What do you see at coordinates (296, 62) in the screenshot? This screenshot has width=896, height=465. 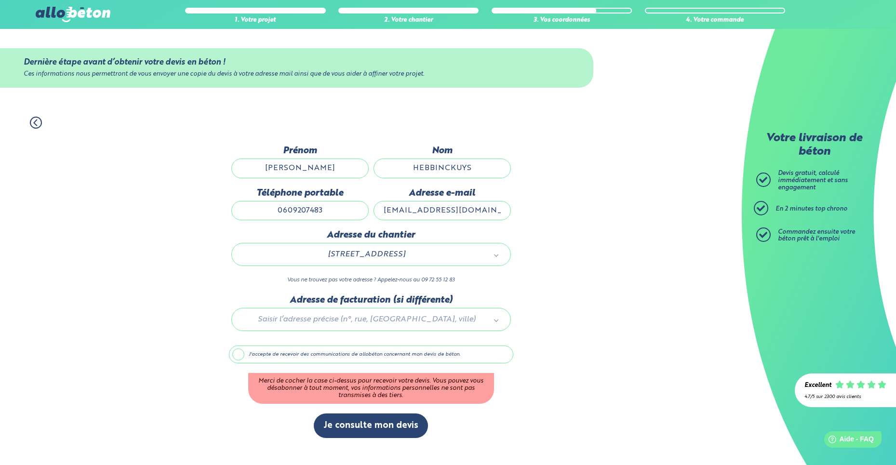 I see `div: Dernière étape avant d’obtenir votre devis en béton !` at bounding box center [296, 62].